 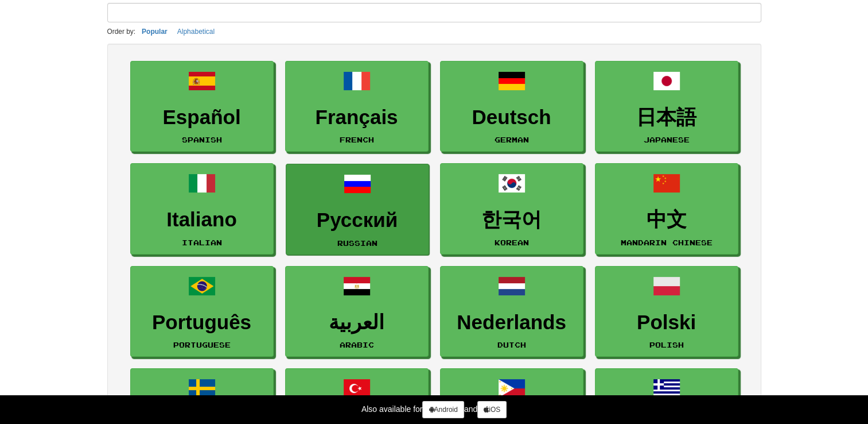 What do you see at coordinates (202, 106) in the screenshot?
I see `a: EspañolSpanish` at bounding box center [202, 106].